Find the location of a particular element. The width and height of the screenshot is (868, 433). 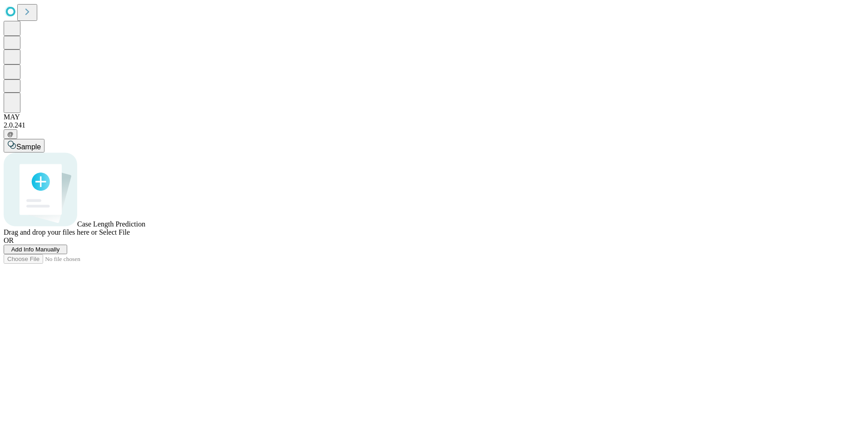

div: 2.0.241 is located at coordinates (434, 126).